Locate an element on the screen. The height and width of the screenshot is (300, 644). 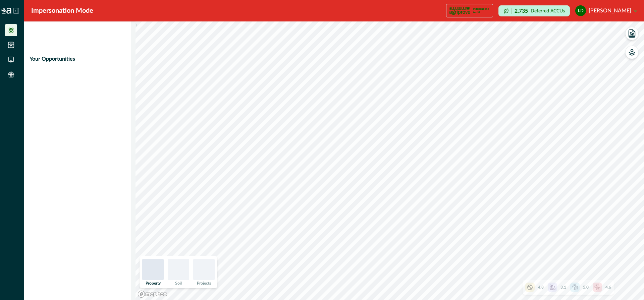
p: 5.0 is located at coordinates (586, 287).